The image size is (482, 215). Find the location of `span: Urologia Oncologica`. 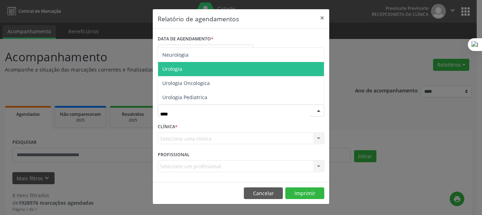

span: Urologia Oncologica is located at coordinates (186, 83).